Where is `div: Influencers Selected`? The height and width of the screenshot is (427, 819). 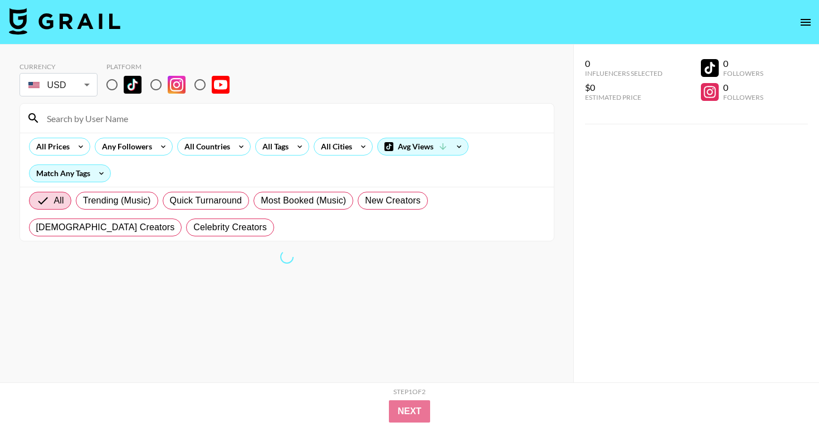
div: Influencers Selected is located at coordinates (623, 73).